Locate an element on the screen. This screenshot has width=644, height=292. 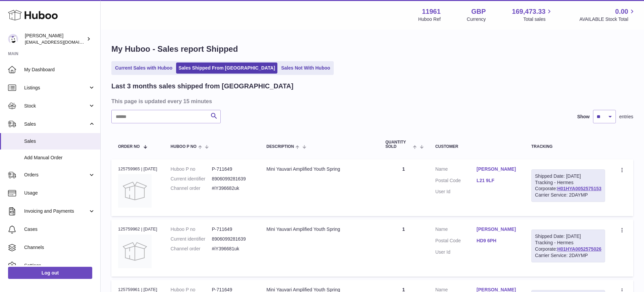
img: internalAdmin-11961@internal.huboo.com is located at coordinates (13, 39).